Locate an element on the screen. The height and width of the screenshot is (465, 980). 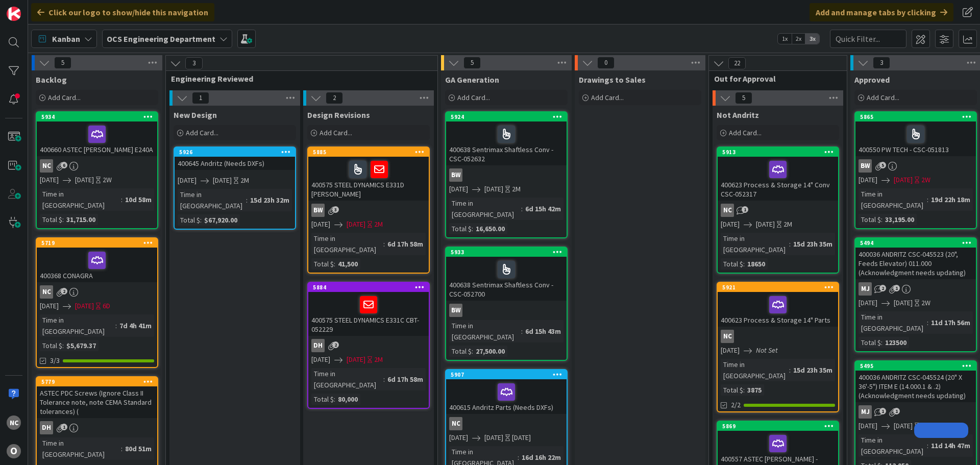
span: 0 is located at coordinates (606, 63).